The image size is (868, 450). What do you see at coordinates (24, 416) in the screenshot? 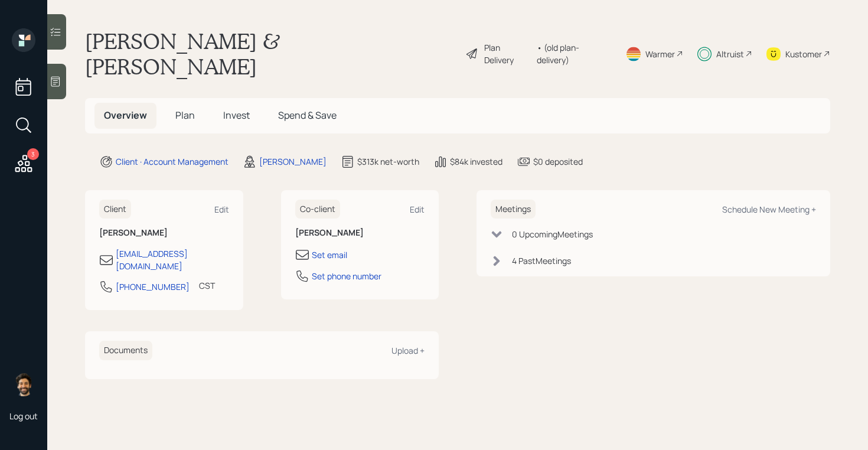
I see `div: Log out` at bounding box center [24, 416].